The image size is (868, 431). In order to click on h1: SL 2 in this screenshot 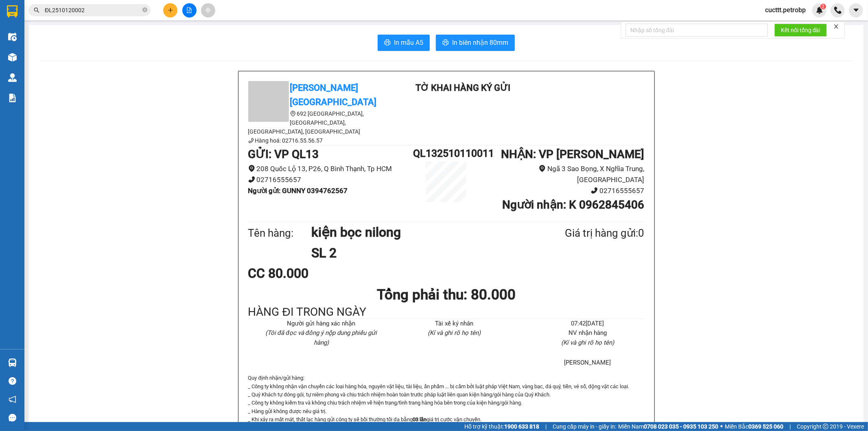, I will do `click(419, 253)`.